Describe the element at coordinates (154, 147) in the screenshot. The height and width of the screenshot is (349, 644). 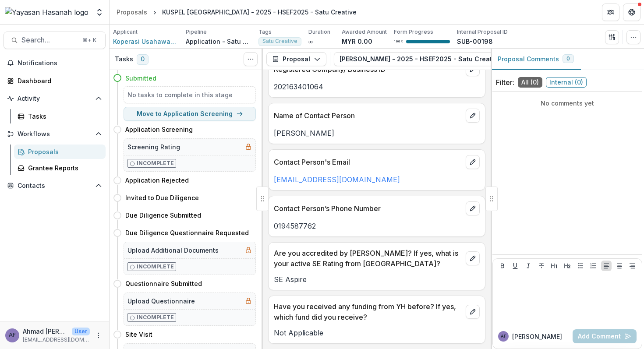
I see `h5: Screening Rating` at that location.